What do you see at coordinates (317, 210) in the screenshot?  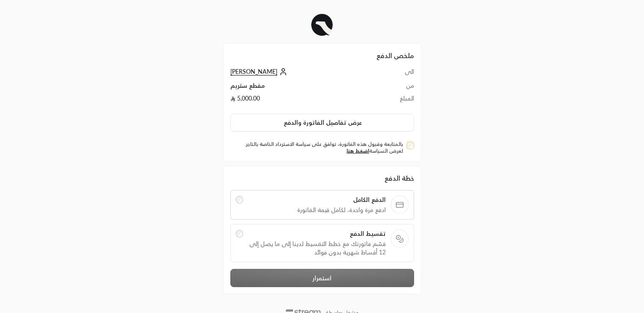 I see `span: ادفع مرة واحدة، لكامل قيمة الفاتورة` at bounding box center [317, 210].